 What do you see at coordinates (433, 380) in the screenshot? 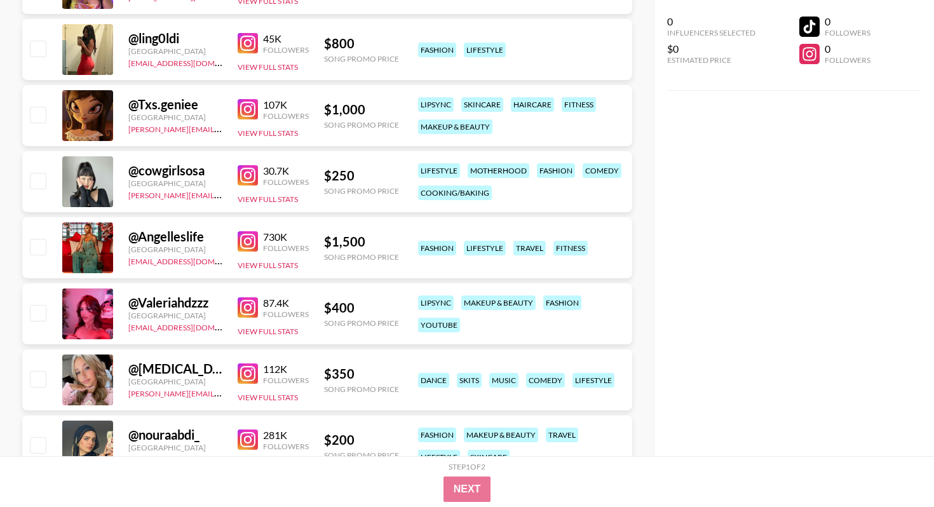
I see `div: dance` at bounding box center [433, 380].